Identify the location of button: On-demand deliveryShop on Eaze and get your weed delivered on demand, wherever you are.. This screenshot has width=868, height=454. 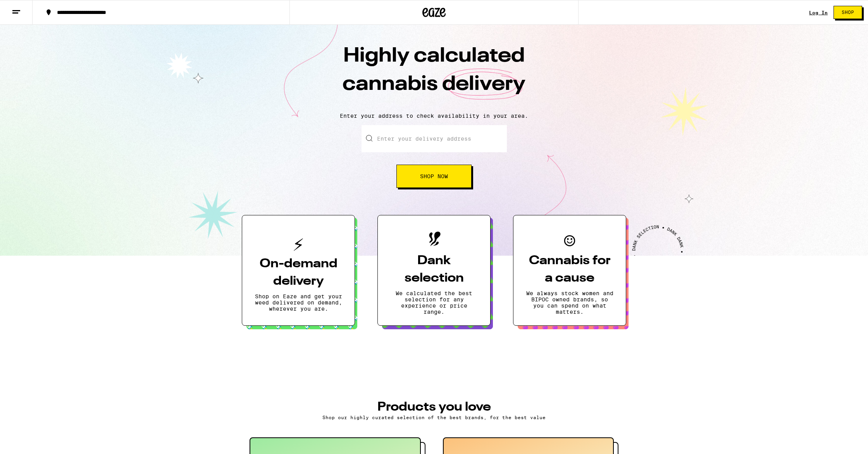
(298, 271).